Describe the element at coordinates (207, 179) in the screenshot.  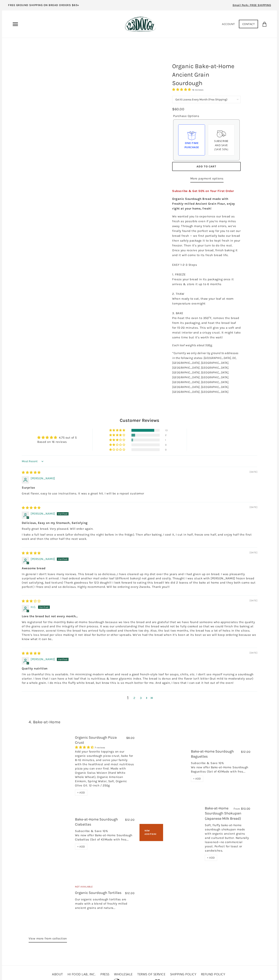
I see `a: More payment options` at that location.